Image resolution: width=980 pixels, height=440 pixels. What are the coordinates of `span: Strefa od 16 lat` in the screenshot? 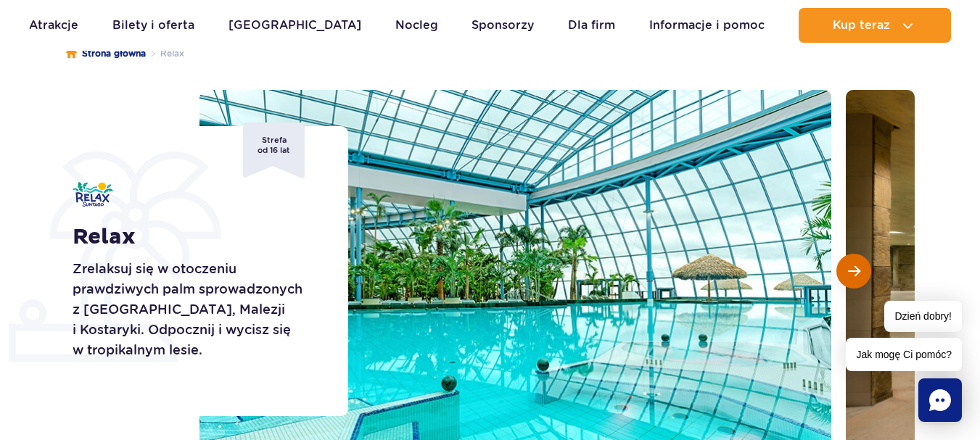 It's located at (274, 150).